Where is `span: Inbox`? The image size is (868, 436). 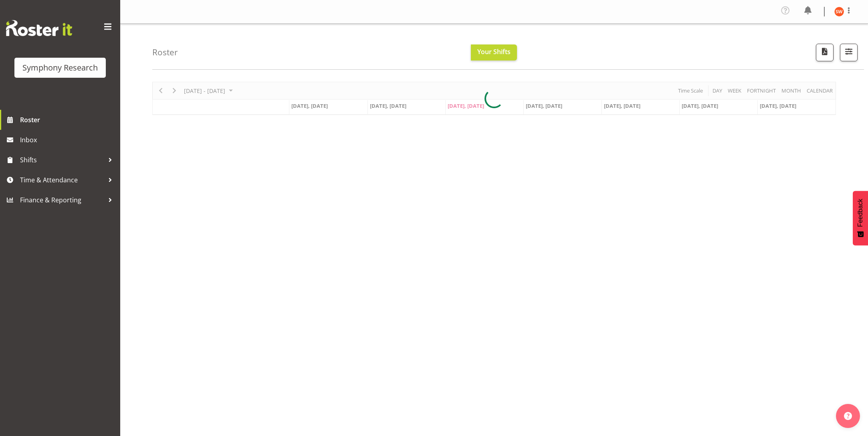
span: Inbox is located at coordinates (68, 140).